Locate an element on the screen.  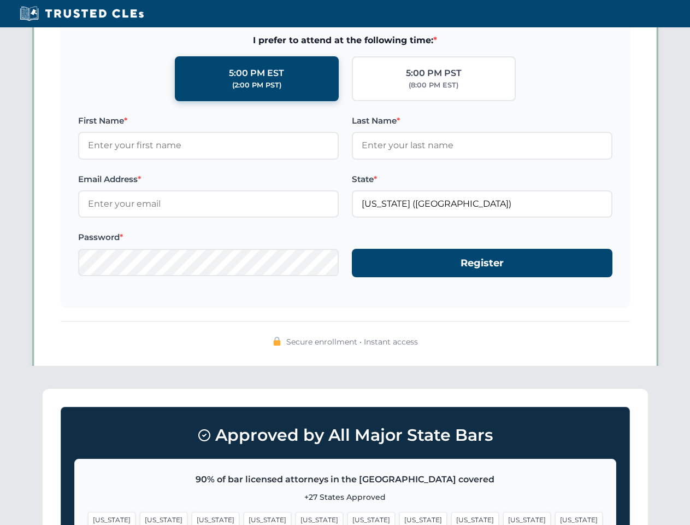
input: Enter your email is located at coordinates (208, 204).